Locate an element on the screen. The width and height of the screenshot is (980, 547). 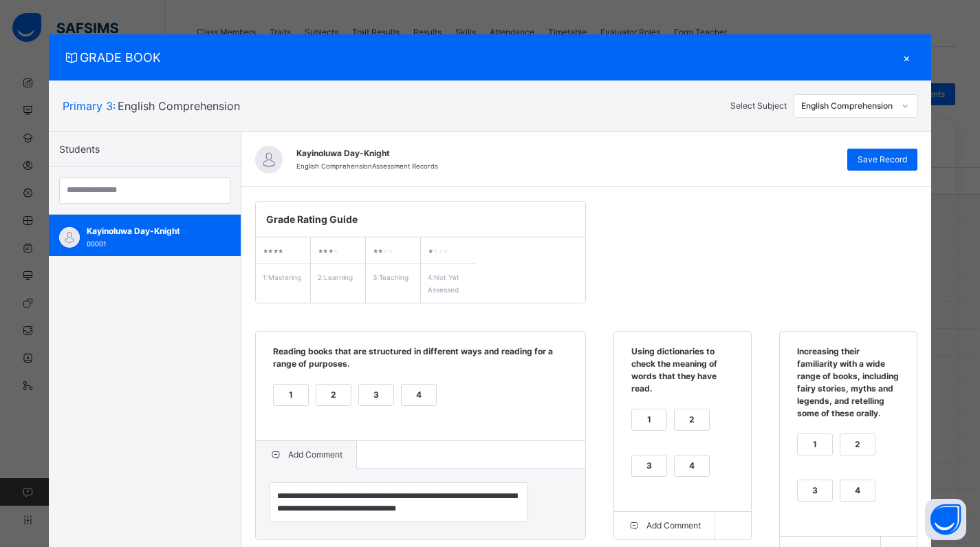
span: GRADE BOOK is located at coordinates (480, 57).